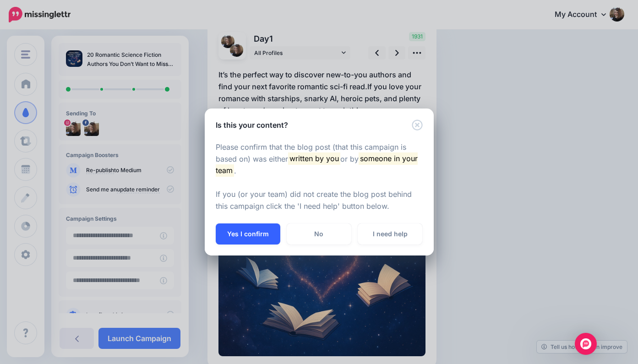  I want to click on a: No, so click(319, 234).